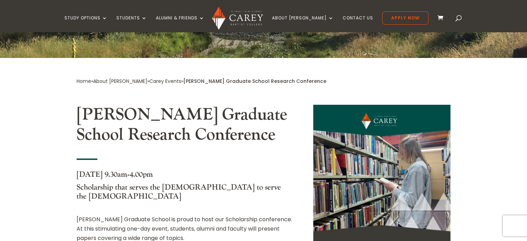 Image resolution: width=527 pixels, height=241 pixels. Describe the element at coordinates (132, 24) in the screenshot. I see `a: Students` at that location.